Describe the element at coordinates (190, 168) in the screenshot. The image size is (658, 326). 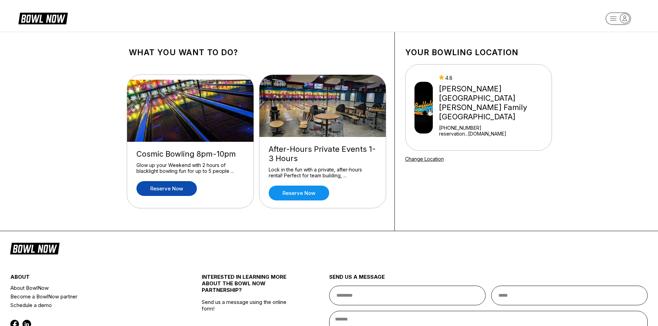
I see `div: Glow up your Weekend with 2 hours of blacklight bowling fun for up to 5 people ...` at that location.